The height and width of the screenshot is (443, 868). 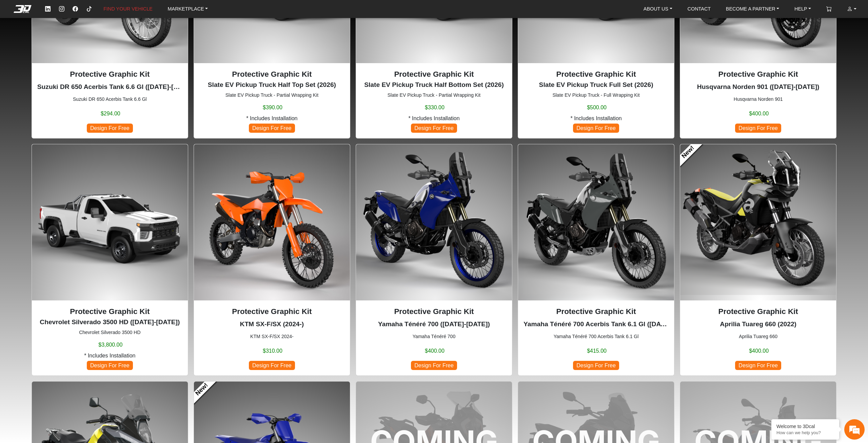 I want to click on p: Husqvarna Norden 901 (2021-2024), so click(x=758, y=87).